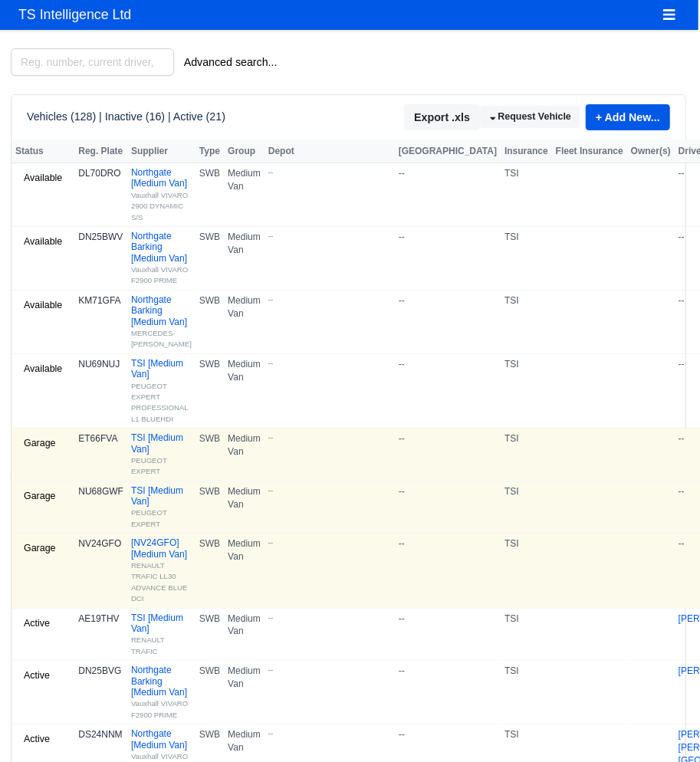  Describe the element at coordinates (651, 151) in the screenshot. I see `th: Owner(s)` at that location.